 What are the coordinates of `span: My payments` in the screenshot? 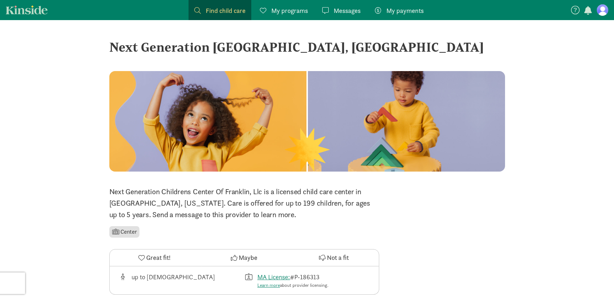 It's located at (405, 10).